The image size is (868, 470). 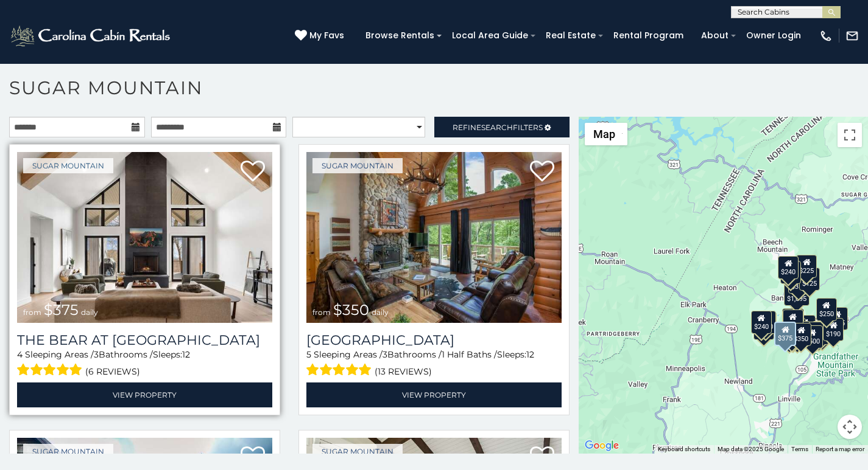 I want to click on button: Keyboard shortcuts, so click(x=684, y=449).